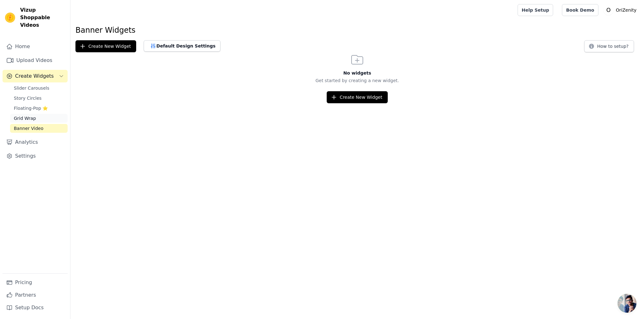 The height and width of the screenshot is (319, 644). Describe the element at coordinates (39, 98) in the screenshot. I see `a: Story Circles` at that location.